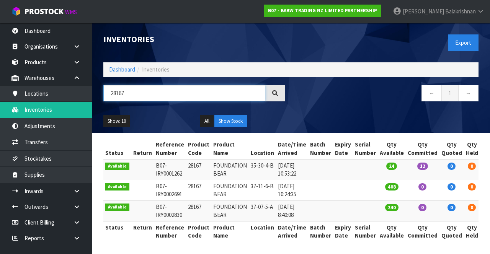 The image size is (490, 254). What do you see at coordinates (262, 211) in the screenshot?
I see `td: 37-07-5-A` at bounding box center [262, 211].